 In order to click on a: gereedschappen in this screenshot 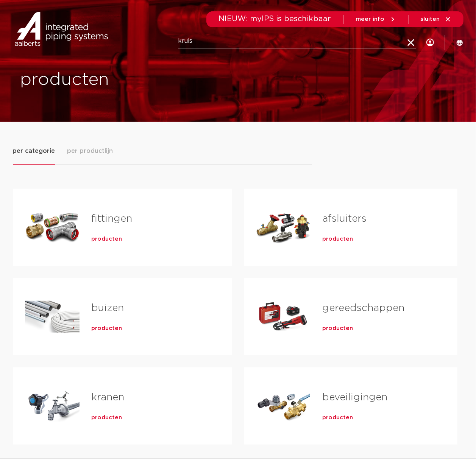, I will do `click(363, 308)`.